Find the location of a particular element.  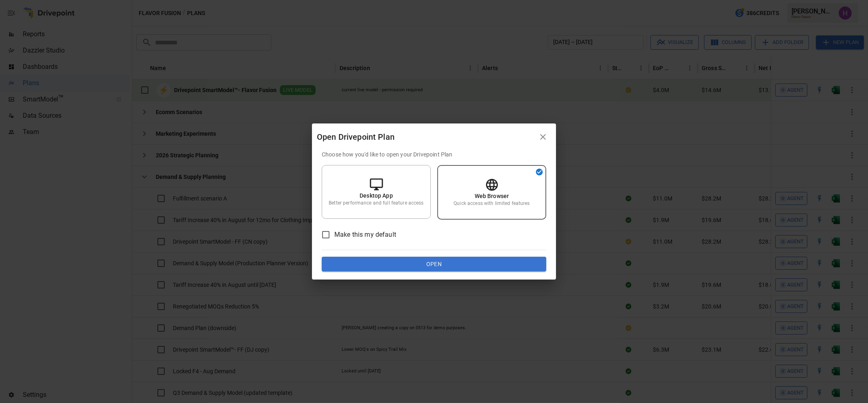

p: Desktop App is located at coordinates (376, 195).